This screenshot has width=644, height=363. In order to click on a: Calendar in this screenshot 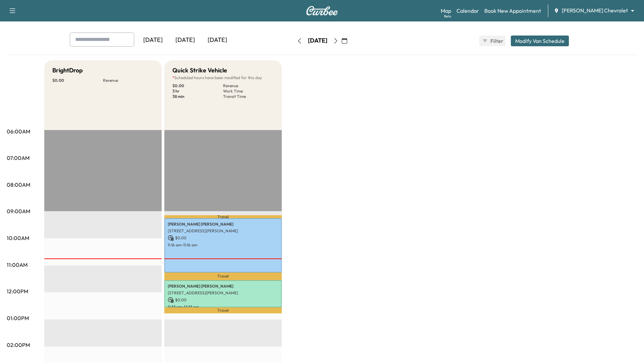, I will do `click(467, 11)`.